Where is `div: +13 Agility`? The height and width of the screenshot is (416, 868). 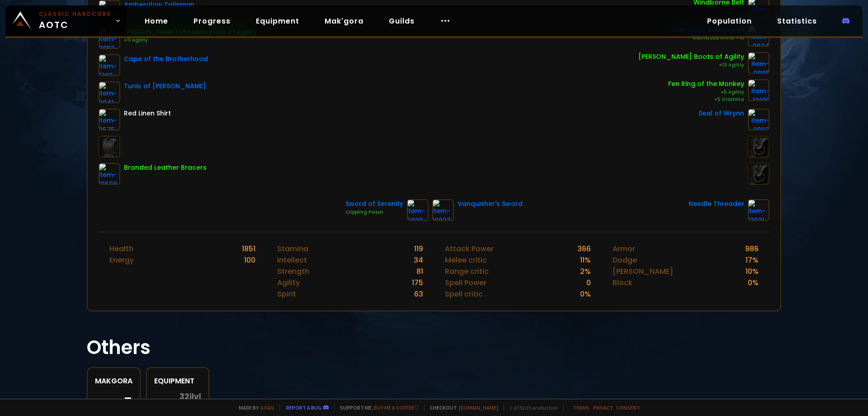 div: +13 Agility is located at coordinates (691, 65).